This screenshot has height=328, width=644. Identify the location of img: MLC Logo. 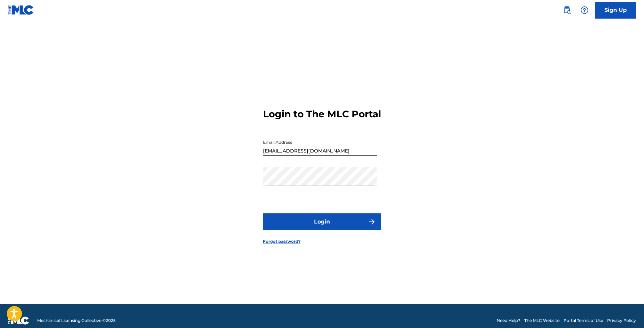
(21, 10).